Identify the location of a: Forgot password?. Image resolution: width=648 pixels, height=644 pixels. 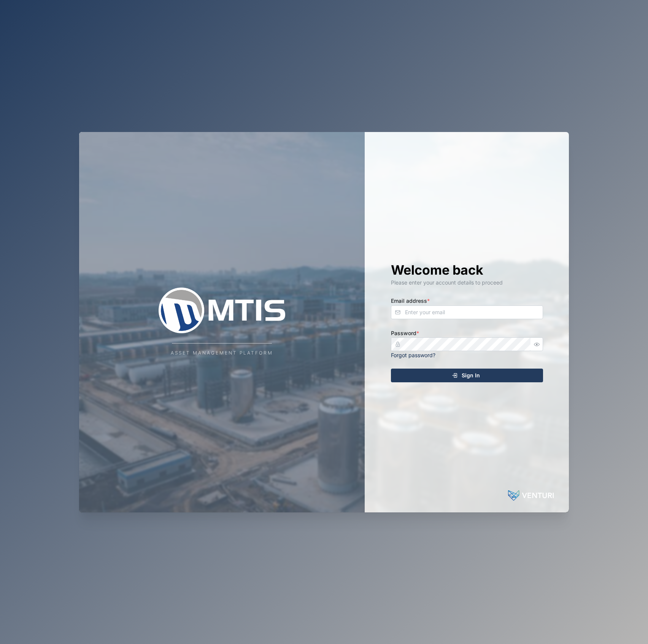
(413, 355).